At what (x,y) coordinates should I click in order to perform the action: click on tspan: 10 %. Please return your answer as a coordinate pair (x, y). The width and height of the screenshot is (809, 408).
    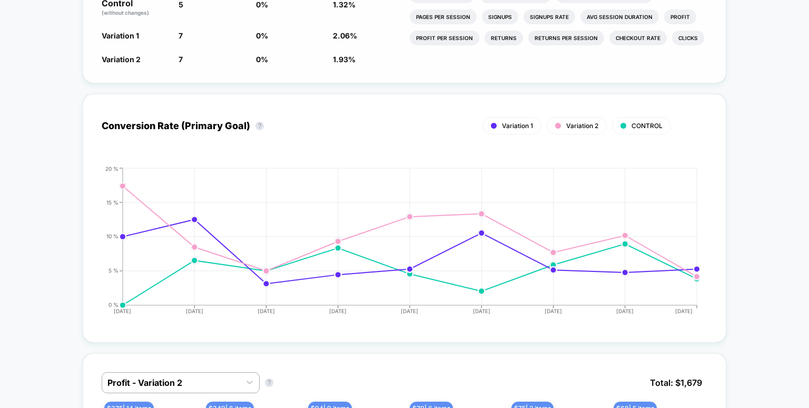
    Looking at the image, I should click on (112, 236).